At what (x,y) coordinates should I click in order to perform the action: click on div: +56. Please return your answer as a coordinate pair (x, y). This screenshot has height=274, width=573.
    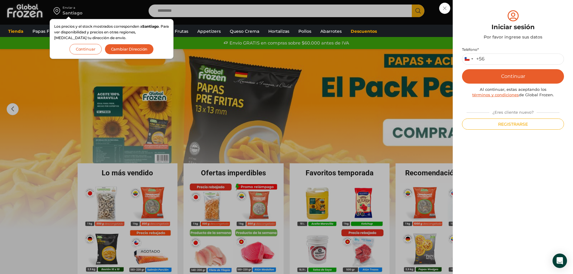
    Looking at the image, I should click on (481, 59).